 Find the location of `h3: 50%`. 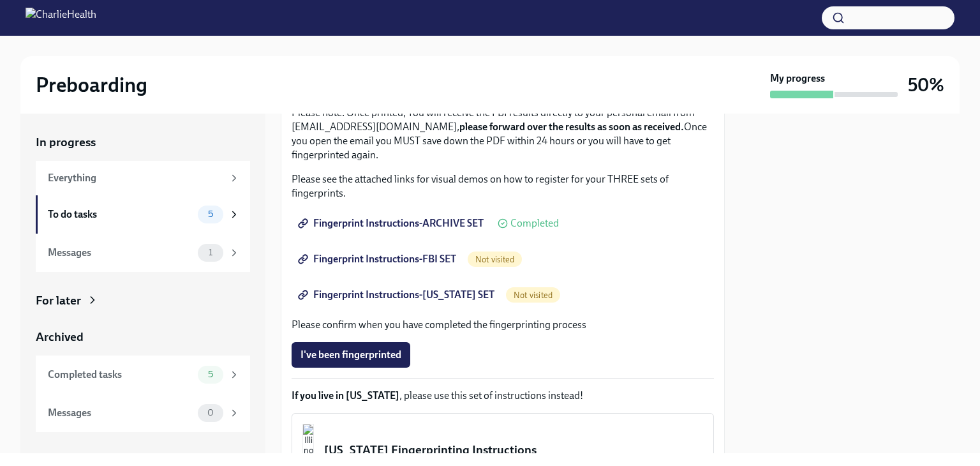

h3: 50% is located at coordinates (926, 84).